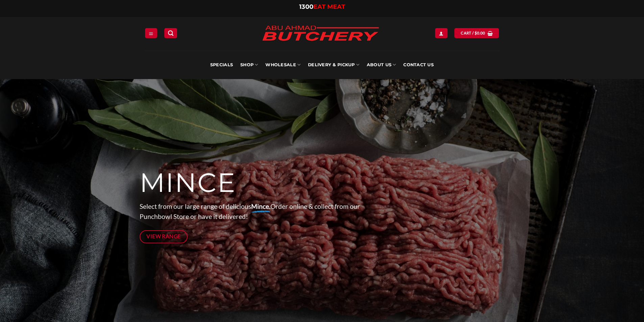 The width and height of the screenshot is (644, 322). I want to click on span: EAT MEAT, so click(329, 7).